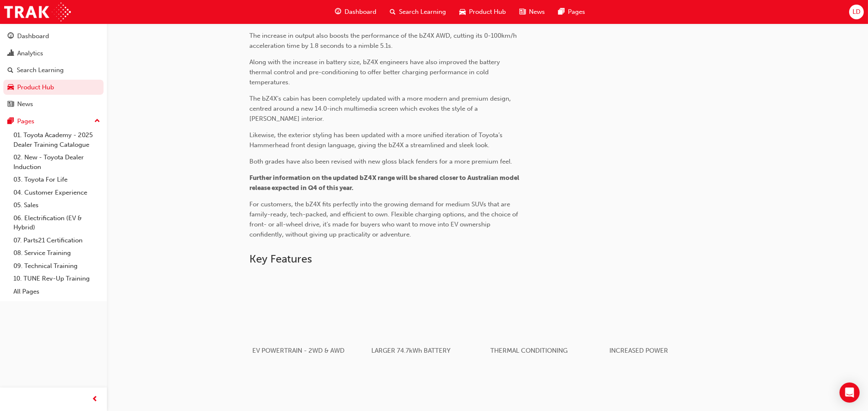  I want to click on a: search-iconSearch Learning, so click(418, 11).